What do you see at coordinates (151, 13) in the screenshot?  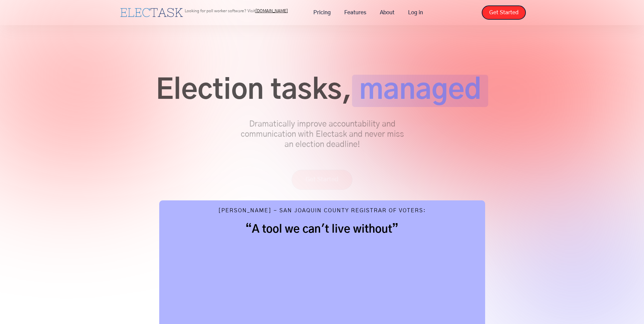 I see `a: home` at bounding box center [151, 13].